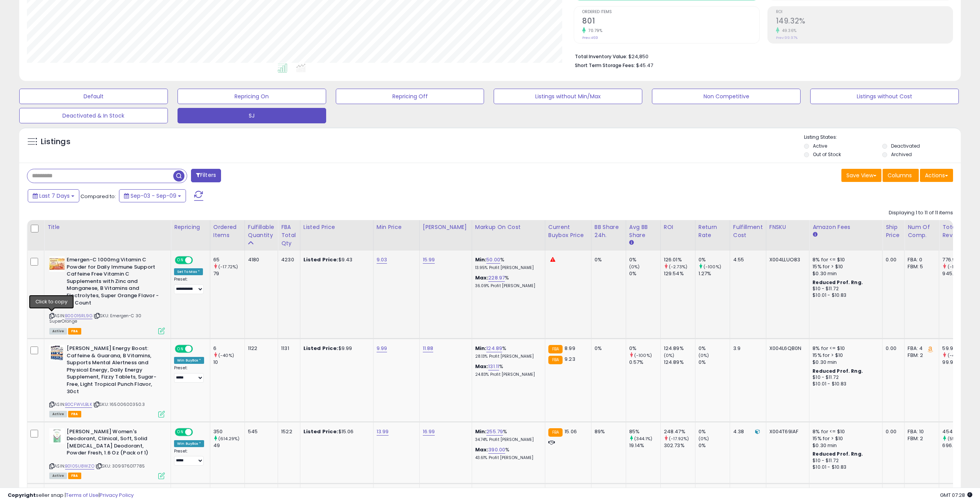  Describe the element at coordinates (78, 404) in the screenshot. I see `a: B0CFWVLBLK` at that location.